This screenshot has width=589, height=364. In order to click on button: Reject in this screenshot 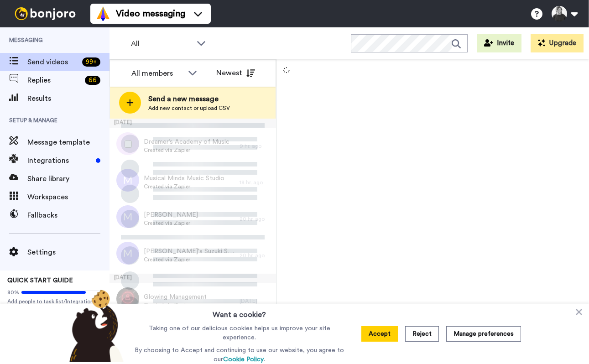, I will do `click(422, 334)`.